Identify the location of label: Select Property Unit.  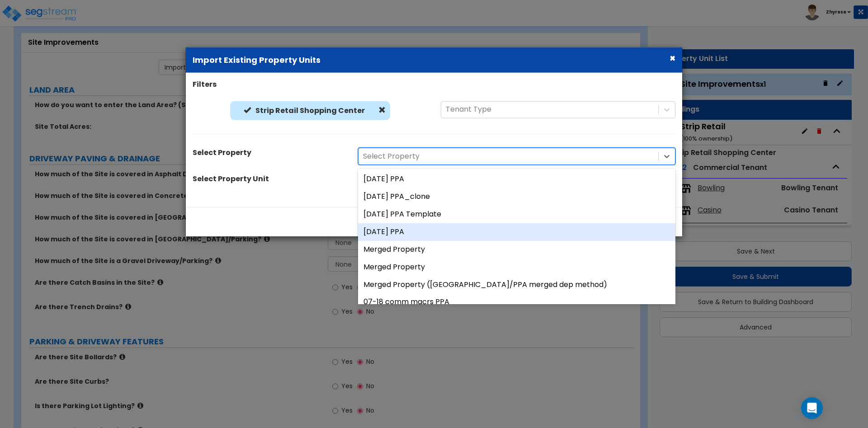
(230, 179).